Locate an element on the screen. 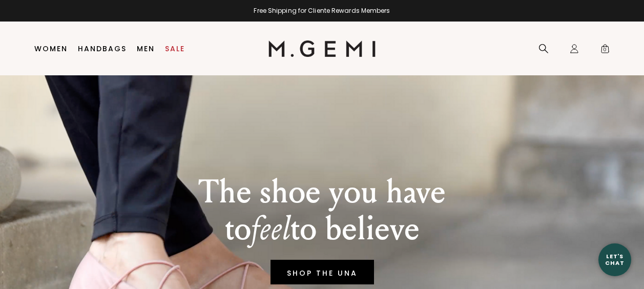 This screenshot has width=644, height=289. span: 0 is located at coordinates (605, 50).